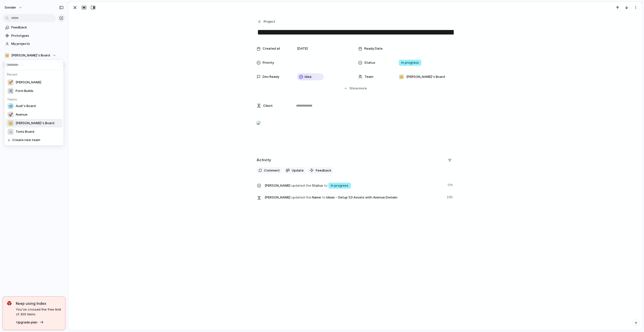 This screenshot has width=644, height=332. What do you see at coordinates (25, 132) in the screenshot?
I see `span: Toms Board` at bounding box center [25, 132].